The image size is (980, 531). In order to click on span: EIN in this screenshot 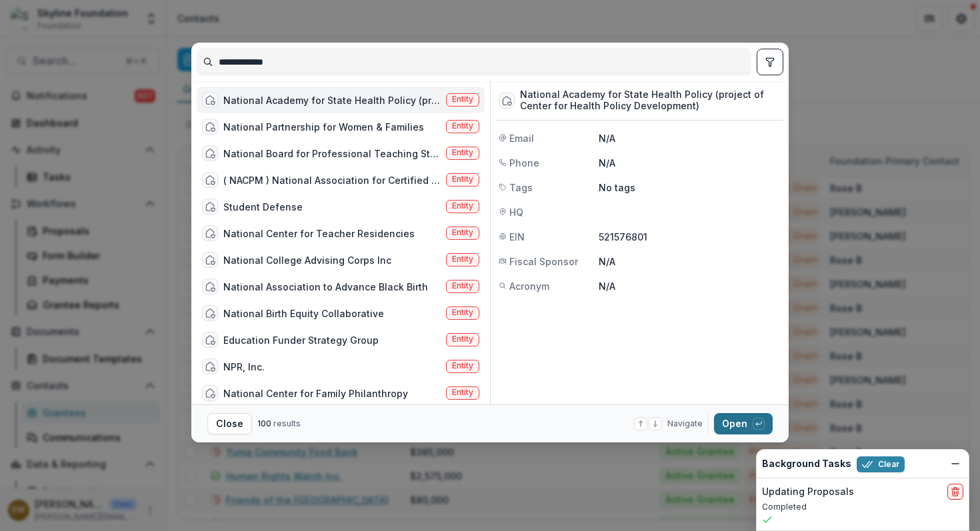, I will do `click(517, 236)`.